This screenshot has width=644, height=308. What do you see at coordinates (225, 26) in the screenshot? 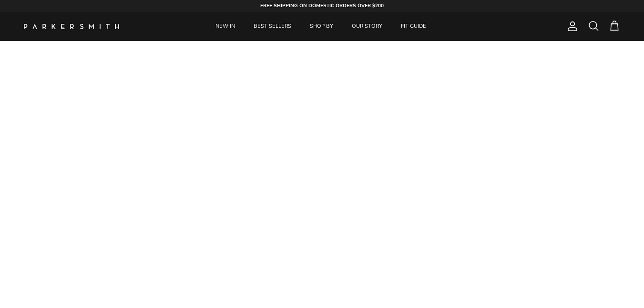
I see `a: NEW IN` at bounding box center [225, 26].